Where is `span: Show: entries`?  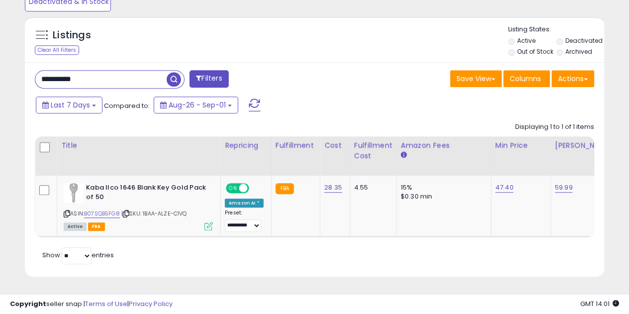
span: Show: entries is located at coordinates (78, 255).